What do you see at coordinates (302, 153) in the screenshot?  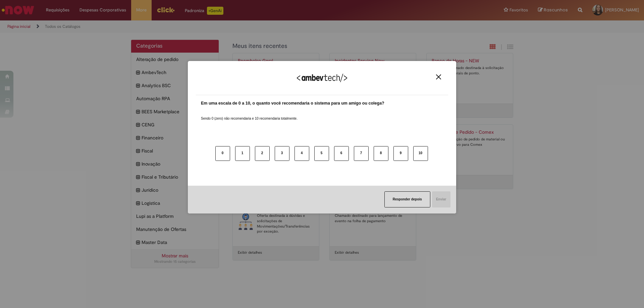 I see `button: 4` at bounding box center [302, 153].